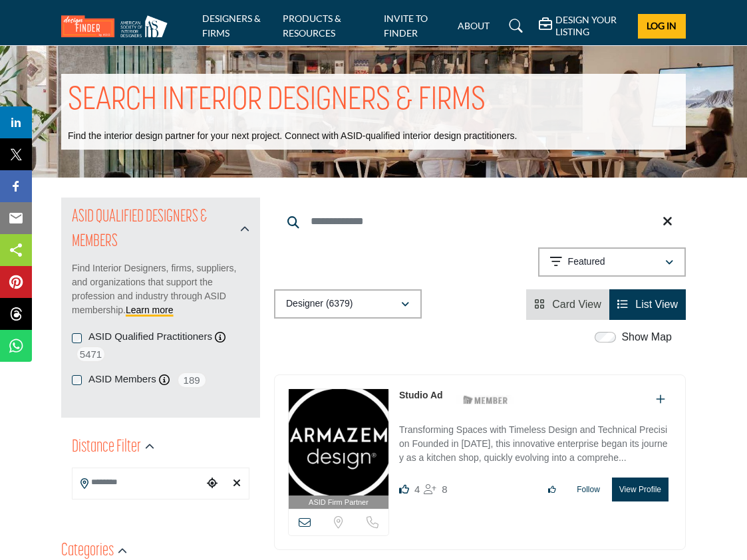 Image resolution: width=747 pixels, height=560 pixels. What do you see at coordinates (236, 484) in the screenshot?
I see `div: Clear search location` at bounding box center [236, 484].